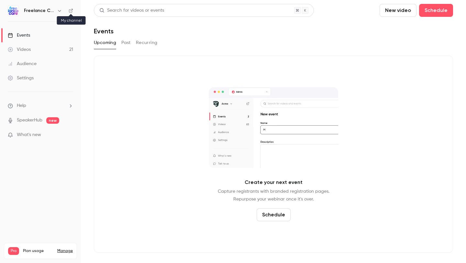 This screenshot has height=263, width=466. What do you see at coordinates (21, 78) in the screenshot?
I see `div: Settings` at bounding box center [21, 78].